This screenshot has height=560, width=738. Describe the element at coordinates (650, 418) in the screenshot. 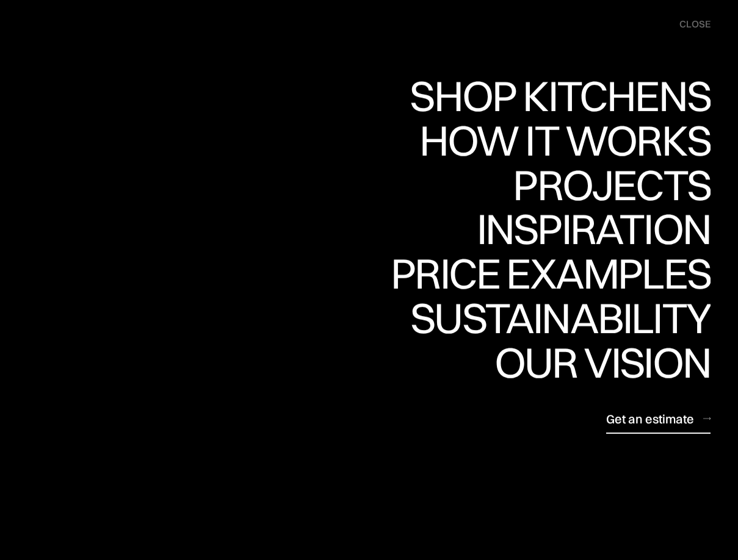

I see `div: Get an estimate` at that location.